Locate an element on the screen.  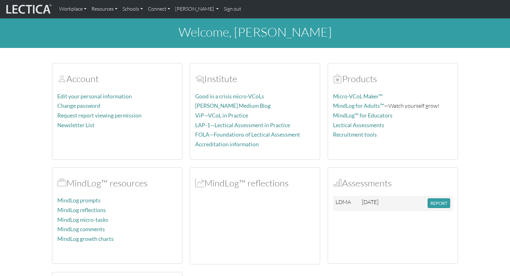
a: Schools is located at coordinates (133, 9).